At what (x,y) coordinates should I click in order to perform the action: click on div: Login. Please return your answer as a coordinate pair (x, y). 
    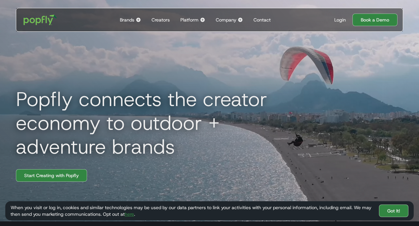
    Looking at the image, I should click on (340, 20).